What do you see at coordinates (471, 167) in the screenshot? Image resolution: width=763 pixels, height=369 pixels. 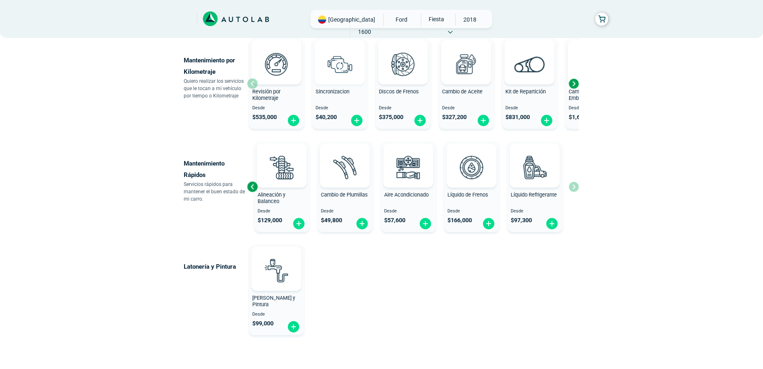 I see `img: liquido_frenos-v3.svg` at bounding box center [471, 167].